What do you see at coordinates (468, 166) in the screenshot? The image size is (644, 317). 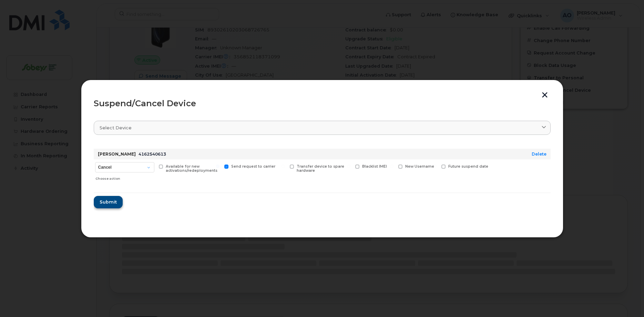 I see `span: Future suspend date` at bounding box center [468, 166].